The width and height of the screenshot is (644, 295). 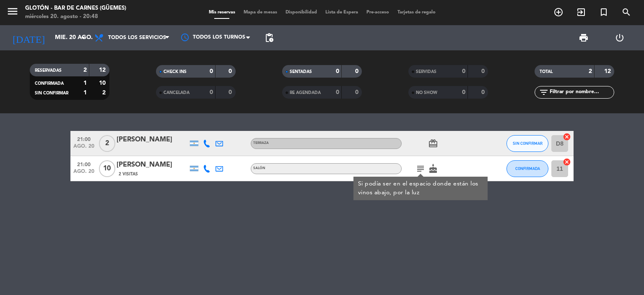 What do you see at coordinates (305, 93) in the screenshot?
I see `span: RE AGENDADA` at bounding box center [305, 93].